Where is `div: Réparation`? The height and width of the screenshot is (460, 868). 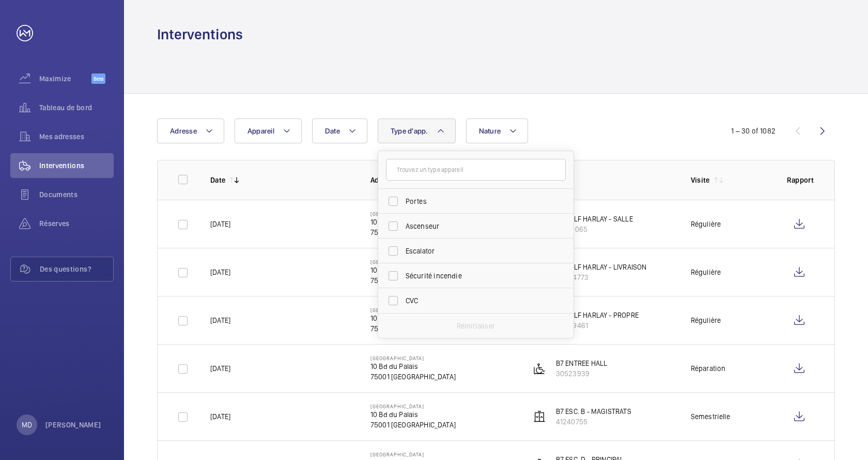 div: Réparation is located at coordinates (708, 368).